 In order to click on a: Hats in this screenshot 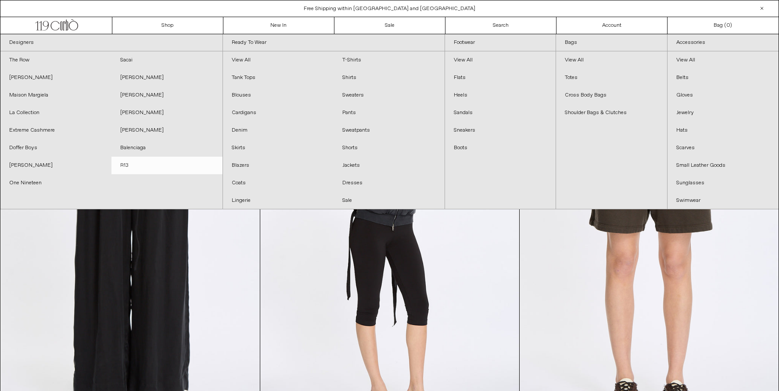, I will do `click(723, 130)`.